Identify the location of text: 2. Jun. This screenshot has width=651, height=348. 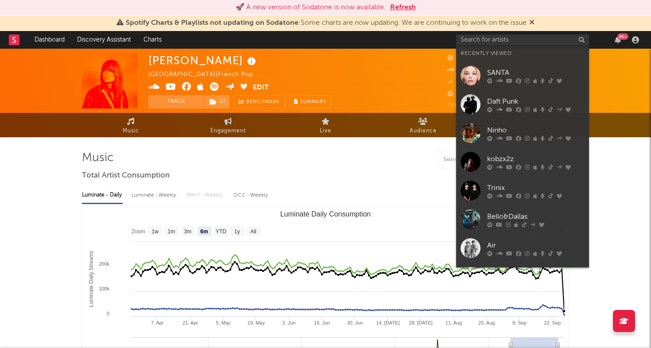
(289, 323).